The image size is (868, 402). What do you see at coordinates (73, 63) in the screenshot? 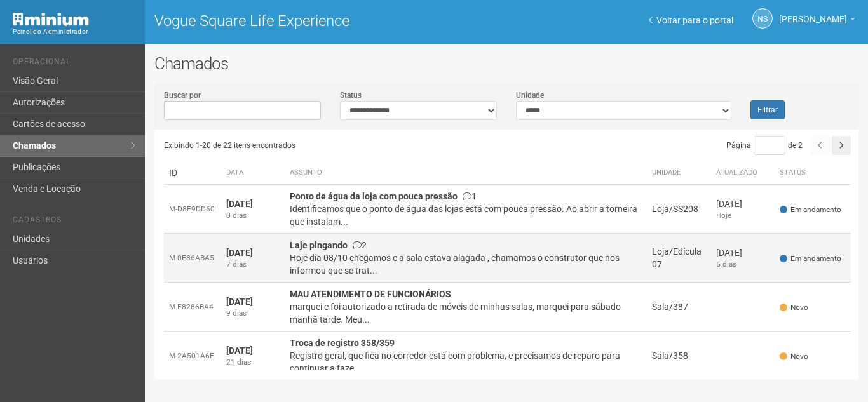
I see `li: Operacional` at bounding box center [73, 63].